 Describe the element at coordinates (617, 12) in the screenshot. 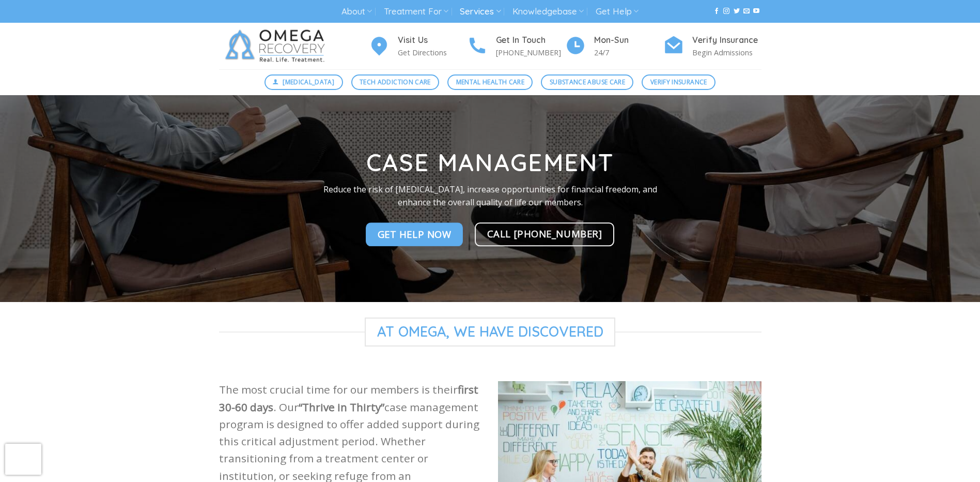

I see `a: Get Help` at that location.